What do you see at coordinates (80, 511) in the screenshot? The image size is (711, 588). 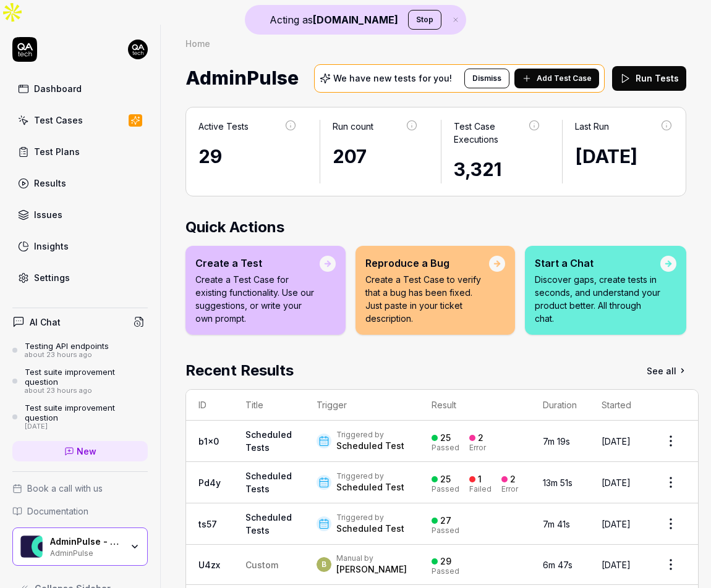 I see `a: Documentation` at bounding box center [80, 511].